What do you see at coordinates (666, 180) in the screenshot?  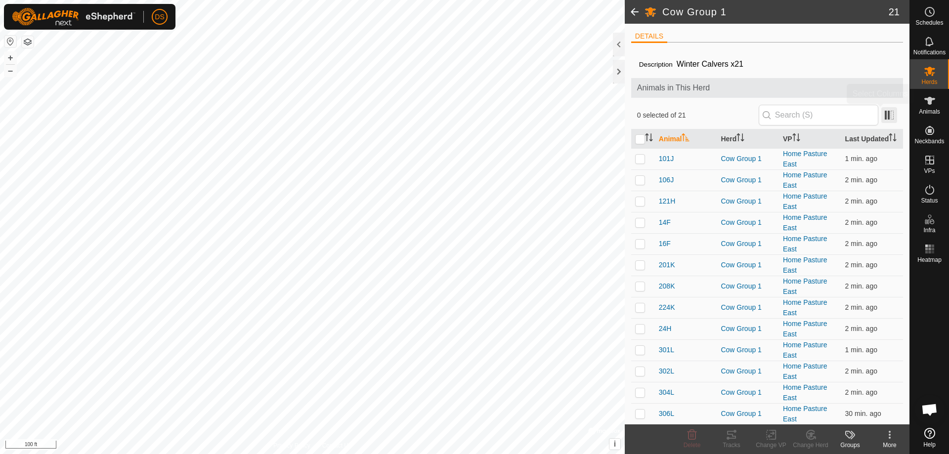 I see `span: 106J` at bounding box center [666, 180].